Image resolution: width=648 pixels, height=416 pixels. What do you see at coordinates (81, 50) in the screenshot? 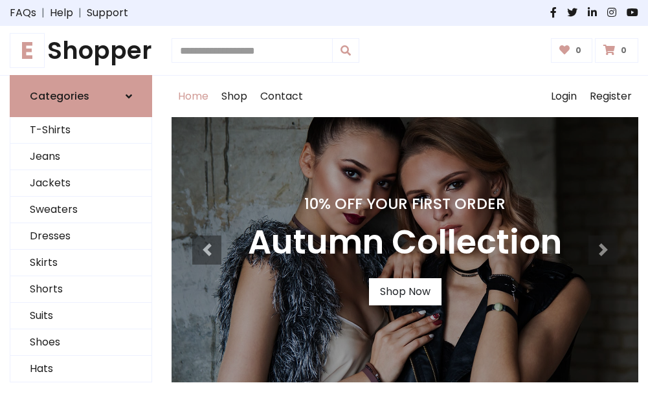
I see `h1: Shopper` at bounding box center [81, 50].